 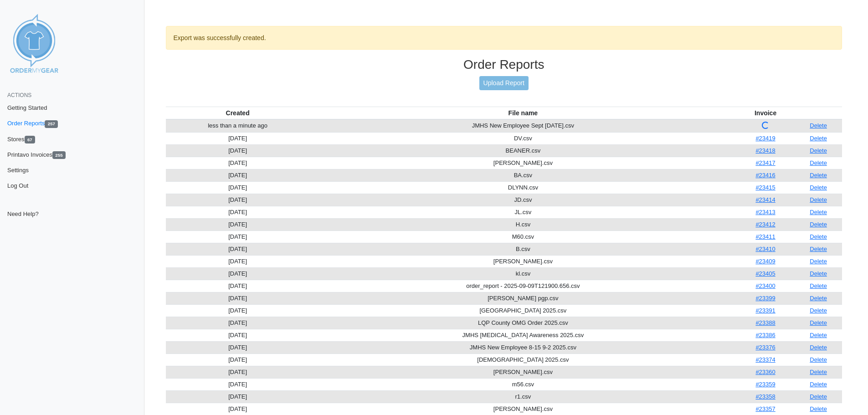 I want to click on td: m56.csv, so click(x=523, y=384).